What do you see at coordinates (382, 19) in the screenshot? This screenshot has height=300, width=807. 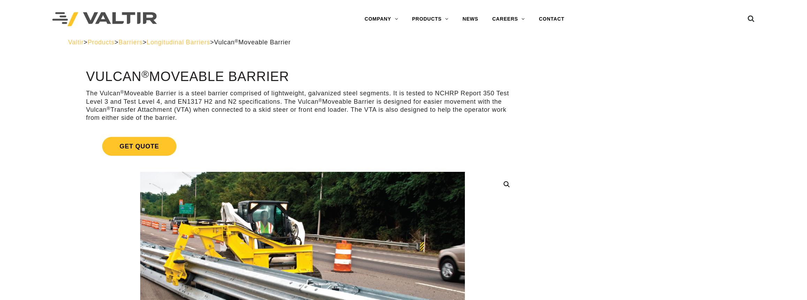 I see `a: COMPANY` at bounding box center [382, 19].